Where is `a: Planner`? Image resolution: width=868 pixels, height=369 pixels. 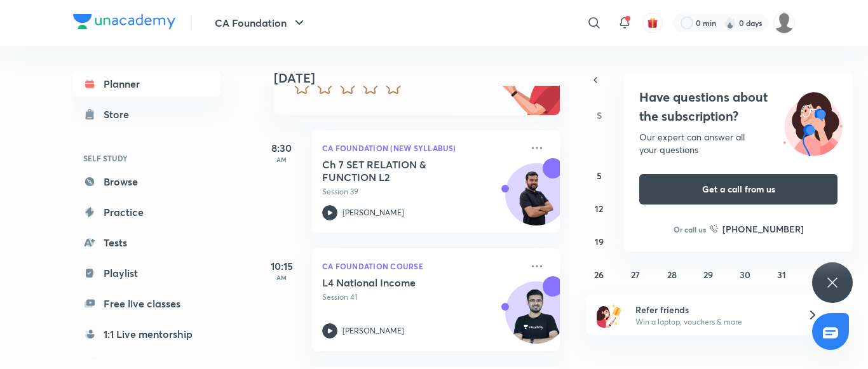 a: Planner is located at coordinates (147, 84).